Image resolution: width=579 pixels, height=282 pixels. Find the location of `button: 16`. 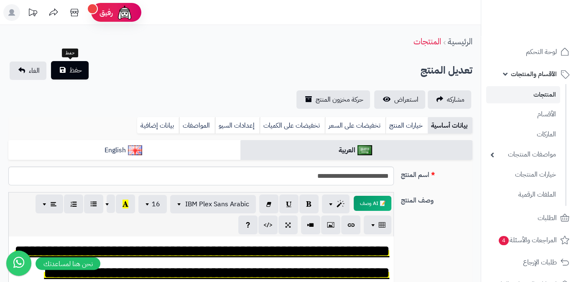

button: 16 is located at coordinates (153, 204).